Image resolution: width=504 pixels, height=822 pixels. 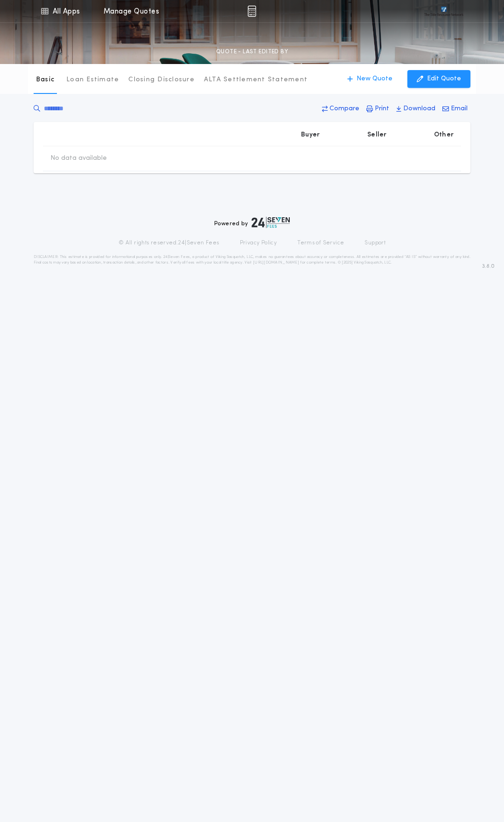 What do you see at coordinates (271, 222) in the screenshot?
I see `img: logo` at bounding box center [271, 222].